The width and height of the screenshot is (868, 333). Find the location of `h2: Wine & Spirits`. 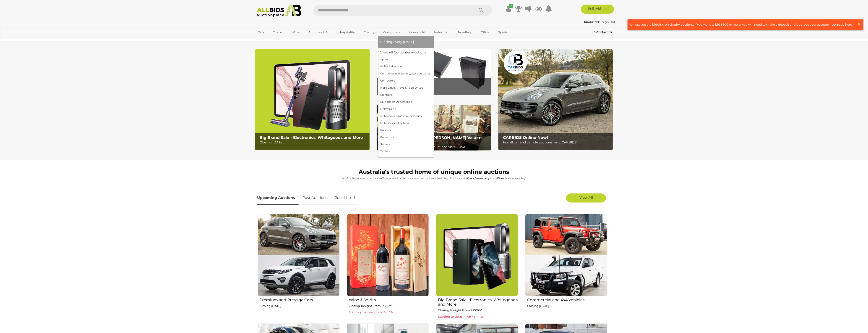

h2: Wine & Spirits is located at coordinates (389, 299).